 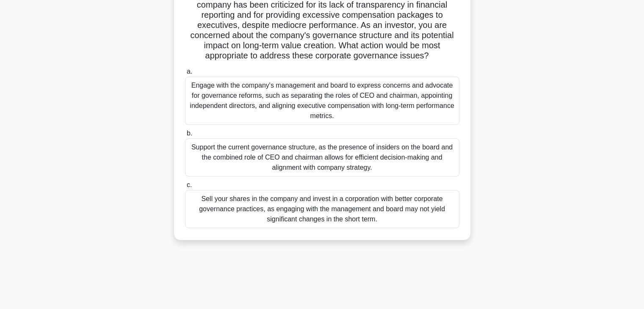 What do you see at coordinates (189, 133) in the screenshot?
I see `span: b.` at bounding box center [189, 133].